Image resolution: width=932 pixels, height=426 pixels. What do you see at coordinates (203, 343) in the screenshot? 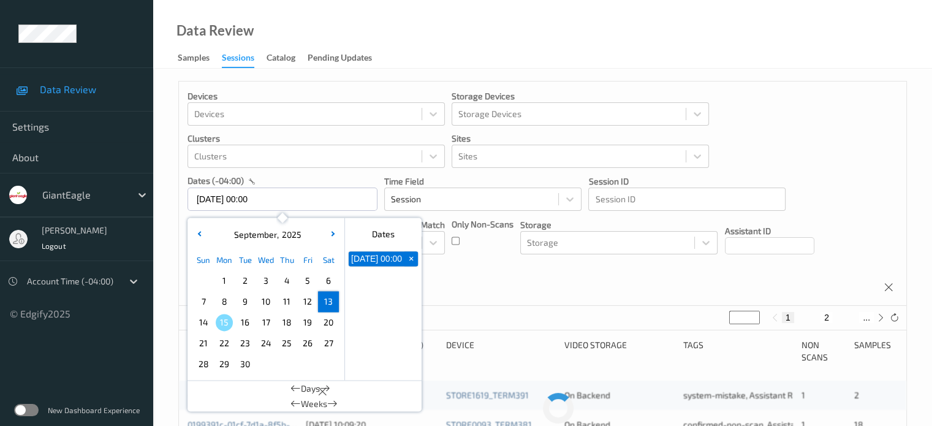
I see `div: Choose Sunday September 21 of 2025` at bounding box center [203, 343].